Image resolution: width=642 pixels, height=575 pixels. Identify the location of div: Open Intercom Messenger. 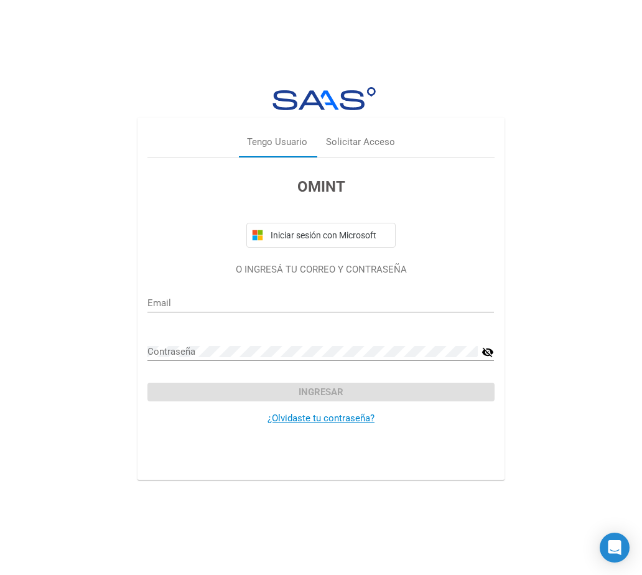
(614, 547).